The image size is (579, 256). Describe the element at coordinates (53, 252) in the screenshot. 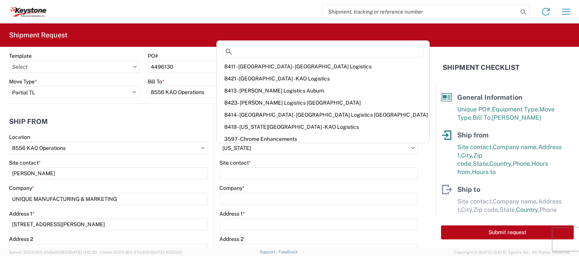

I see `span: Server: 2025.18.0-d1e9a510831` at that location.